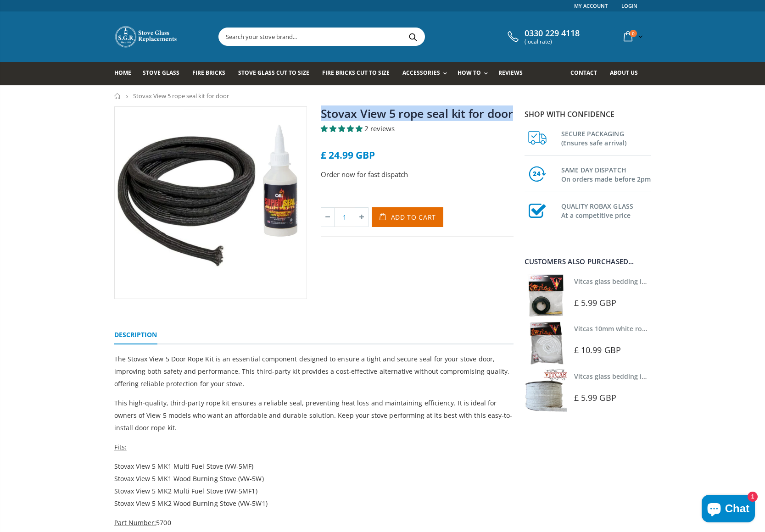 This screenshot has height=532, width=765. I want to click on span: Fits:, so click(120, 447).